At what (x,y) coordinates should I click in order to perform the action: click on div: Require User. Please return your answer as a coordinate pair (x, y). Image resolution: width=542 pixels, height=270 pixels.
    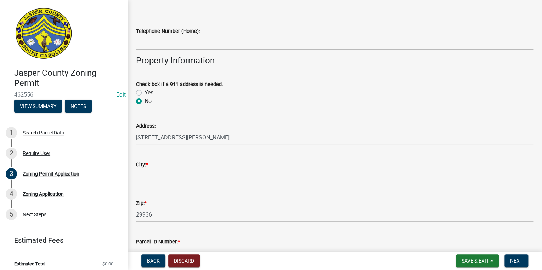
    Looking at the image, I should click on (36, 153).